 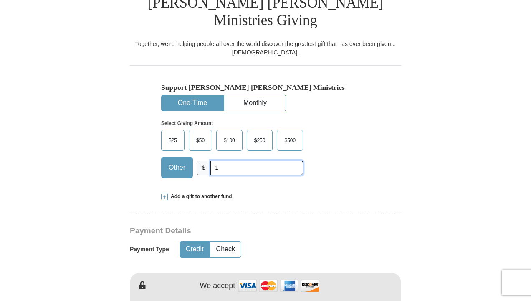 What do you see at coordinates (200, 196) in the screenshot?
I see `span: Add a gift to another fund` at bounding box center [200, 196].